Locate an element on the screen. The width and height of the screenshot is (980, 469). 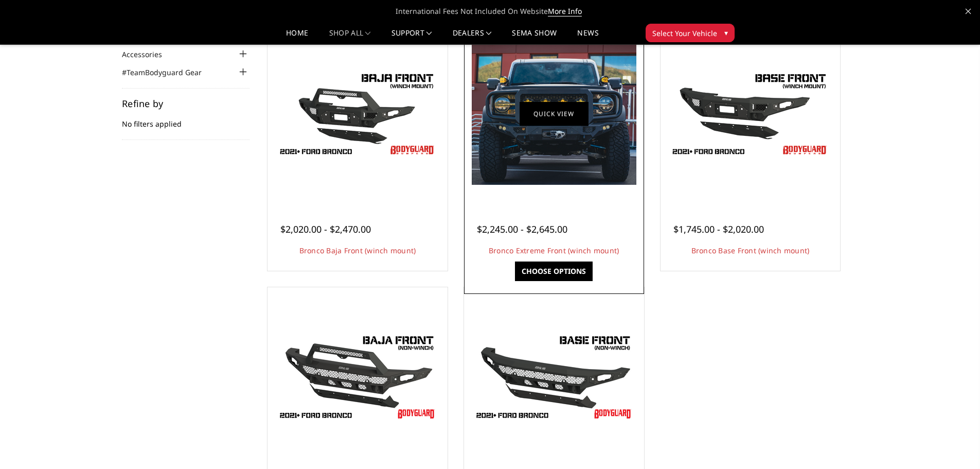
a: Bronco Extreme Front (winch mount) Bronco Extreme Front (winch mount) is located at coordinates (554, 114).